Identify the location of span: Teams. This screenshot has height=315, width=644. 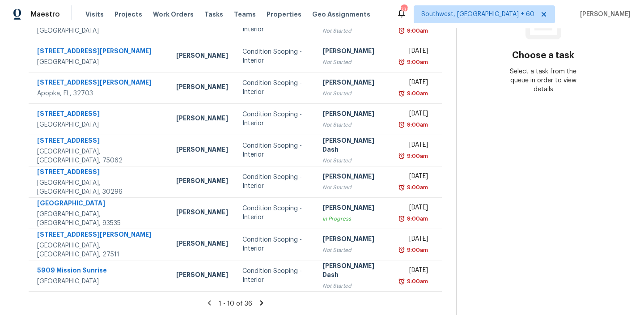
(244, 14).